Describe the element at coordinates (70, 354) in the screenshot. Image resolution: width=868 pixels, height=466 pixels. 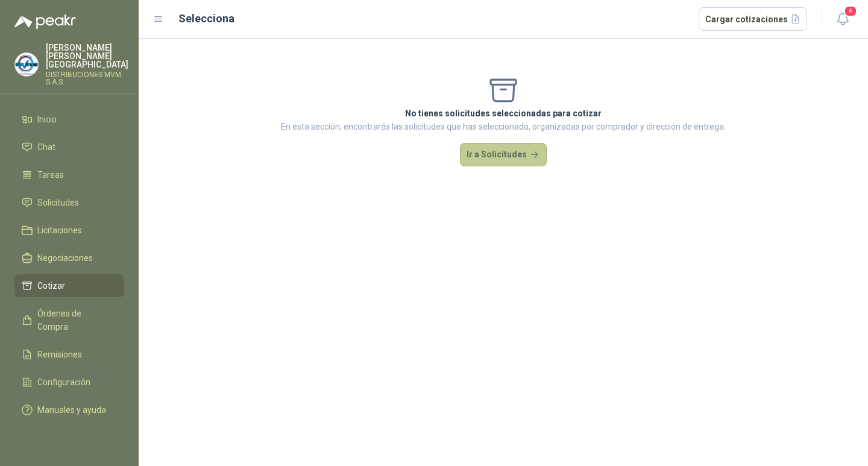
I see `a: Remisiones` at that location.